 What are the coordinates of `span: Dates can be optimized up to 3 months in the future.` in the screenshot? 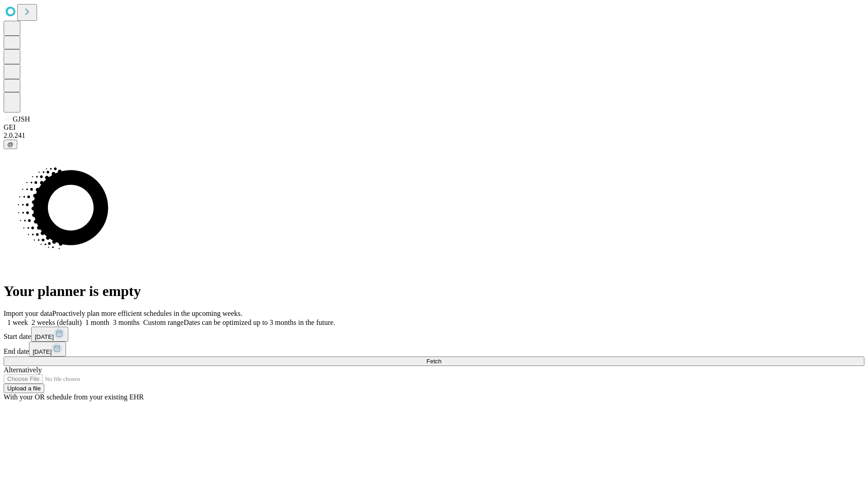 It's located at (259, 322).